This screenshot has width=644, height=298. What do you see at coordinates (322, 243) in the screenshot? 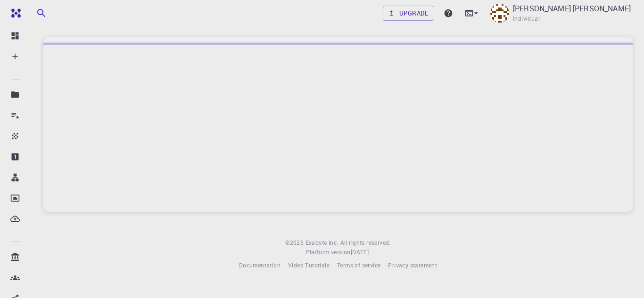
I see `span: Exabyte Inc.` at bounding box center [322, 243].